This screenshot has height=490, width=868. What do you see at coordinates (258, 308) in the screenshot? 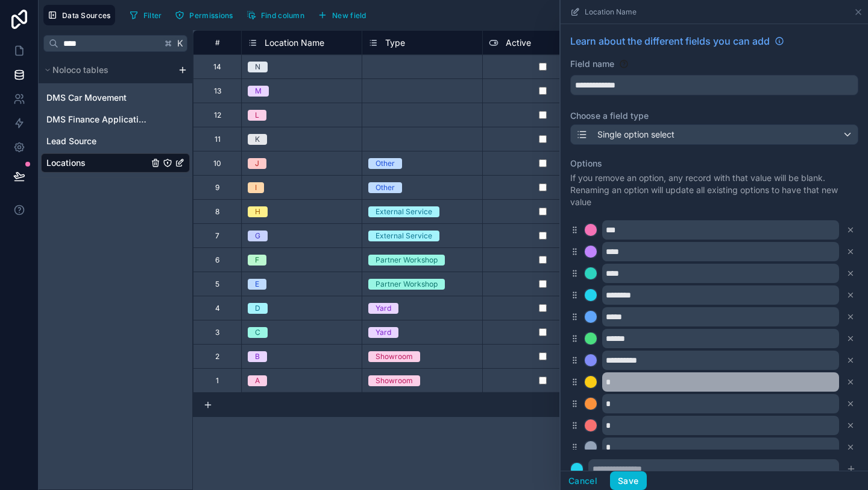
I see `div: D` at bounding box center [258, 308].